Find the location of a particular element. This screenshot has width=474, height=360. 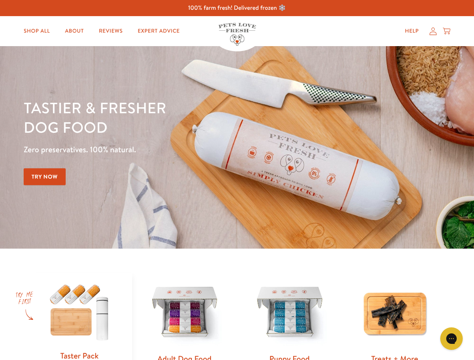

p: Zero preservatives. 100% natural. is located at coordinates (166, 150).